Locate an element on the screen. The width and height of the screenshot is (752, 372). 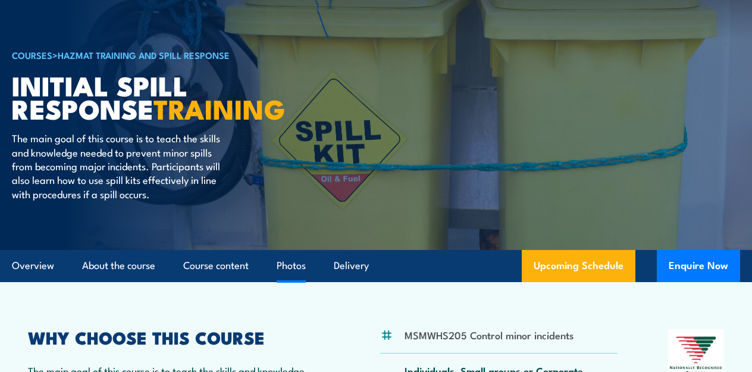
p: The main goal of this course is to teach the skills and knowledge needed to prevent minor spills ... is located at coordinates (120, 165).